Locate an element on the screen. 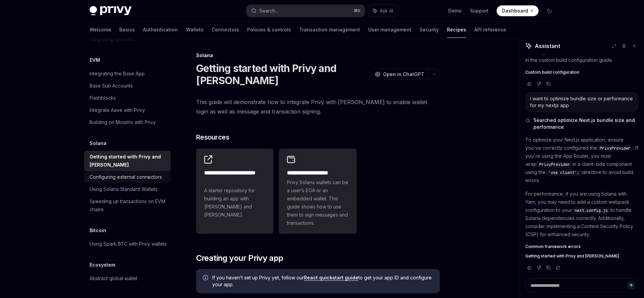 This screenshot has width=644, height=298. div: Speeding up transactions on EVM chains is located at coordinates (128, 205).